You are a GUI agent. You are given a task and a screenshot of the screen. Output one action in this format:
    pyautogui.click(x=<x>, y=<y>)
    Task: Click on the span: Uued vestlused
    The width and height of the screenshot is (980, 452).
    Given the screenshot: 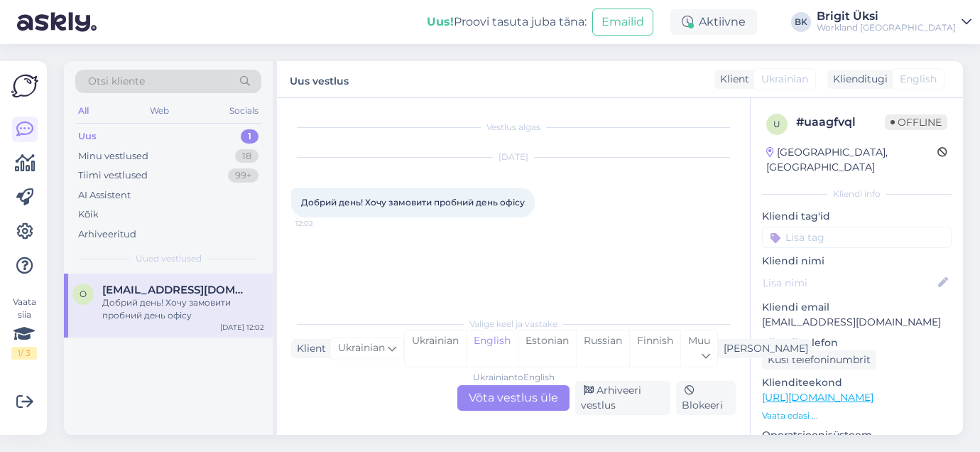 What is the action you would take?
    pyautogui.click(x=168, y=259)
    